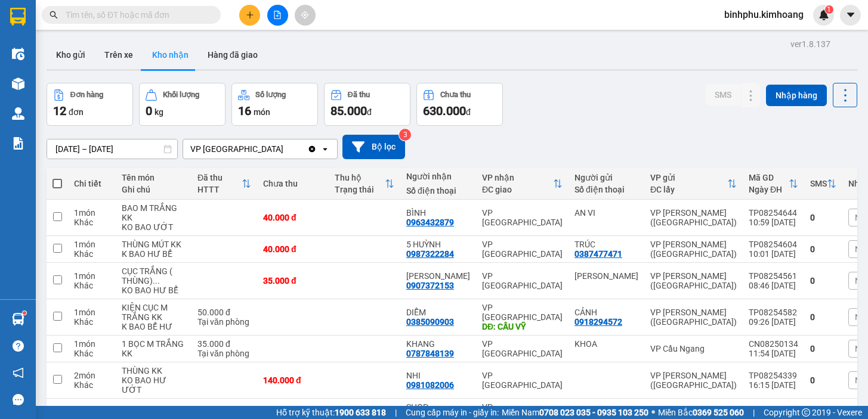 This screenshot has height=419, width=868. Describe the element at coordinates (153, 385) in the screenshot. I see `div: KO BAO HƯ ƯỚT` at that location.